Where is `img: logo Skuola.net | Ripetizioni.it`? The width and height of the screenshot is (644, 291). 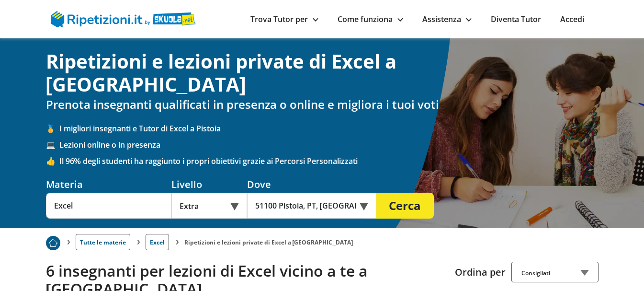
img: logo Skuola.net | Ripetizioni.it is located at coordinates (123, 19).